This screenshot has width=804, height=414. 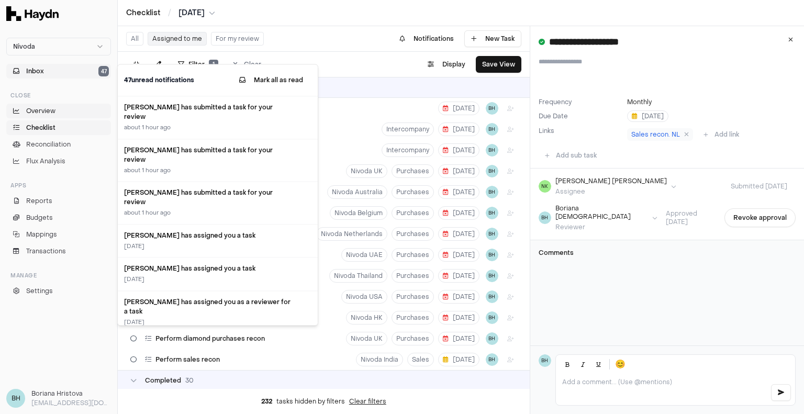 I want to click on div: Apps, so click(x=59, y=185).